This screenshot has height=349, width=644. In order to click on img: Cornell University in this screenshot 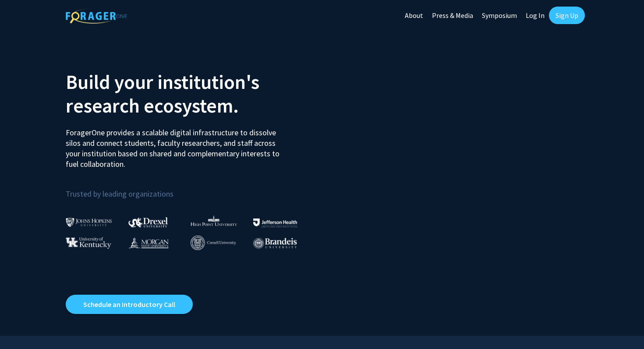, I will do `click(214, 243)`.